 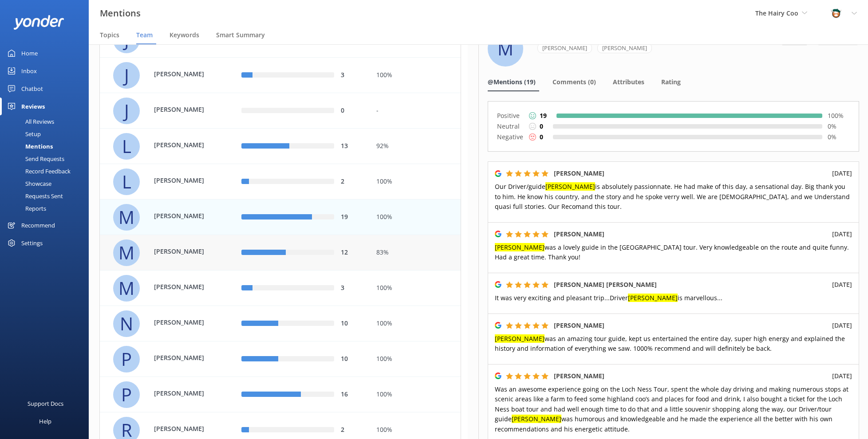 I want to click on h3: Mentions, so click(x=120, y=13).